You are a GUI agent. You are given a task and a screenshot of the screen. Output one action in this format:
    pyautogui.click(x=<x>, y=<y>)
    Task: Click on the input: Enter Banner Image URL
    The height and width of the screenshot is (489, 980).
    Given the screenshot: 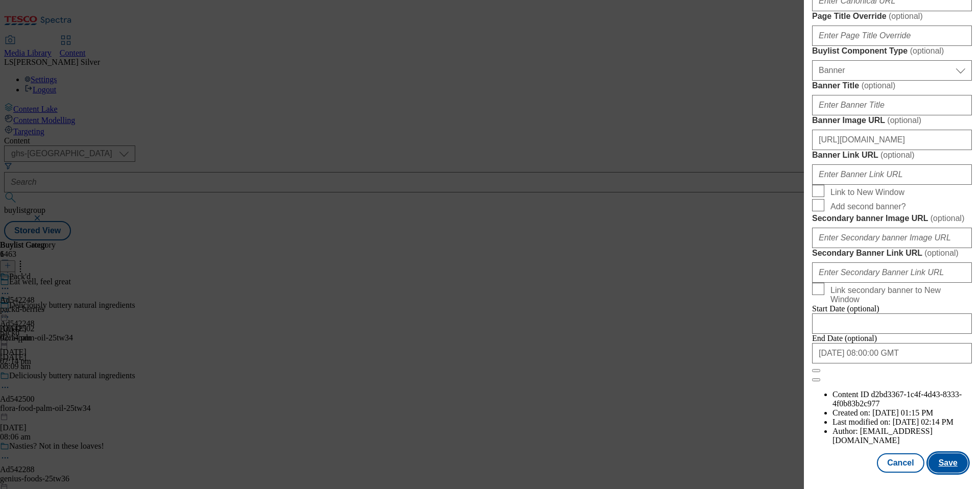 What is the action you would take?
    pyautogui.click(x=892, y=140)
    